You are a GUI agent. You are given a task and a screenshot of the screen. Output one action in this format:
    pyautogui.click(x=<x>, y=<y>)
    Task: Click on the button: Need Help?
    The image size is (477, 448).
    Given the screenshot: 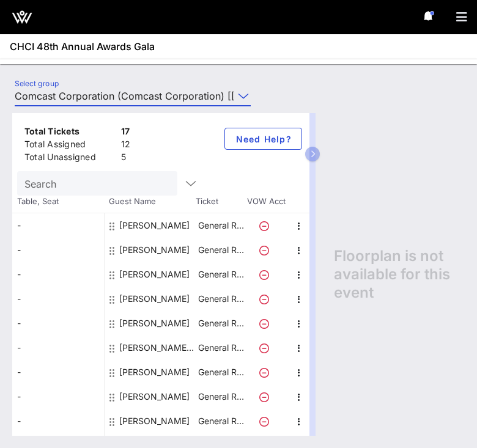 What is the action you would take?
    pyautogui.click(x=263, y=139)
    